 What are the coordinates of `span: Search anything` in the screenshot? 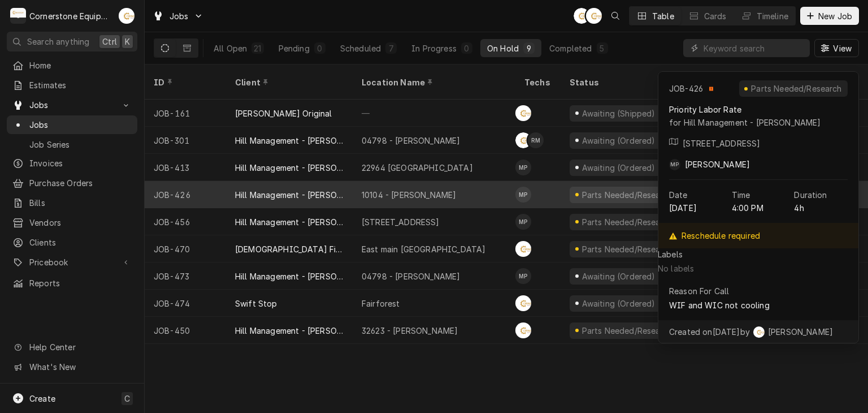 It's located at (58, 41).